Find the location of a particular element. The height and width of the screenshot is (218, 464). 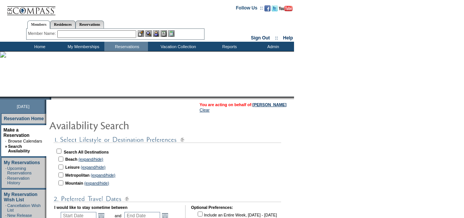

a: Reservation Home is located at coordinates (24, 119).